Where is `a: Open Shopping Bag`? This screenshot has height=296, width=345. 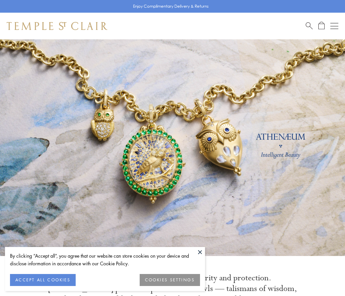 a: Open Shopping Bag is located at coordinates (322, 26).